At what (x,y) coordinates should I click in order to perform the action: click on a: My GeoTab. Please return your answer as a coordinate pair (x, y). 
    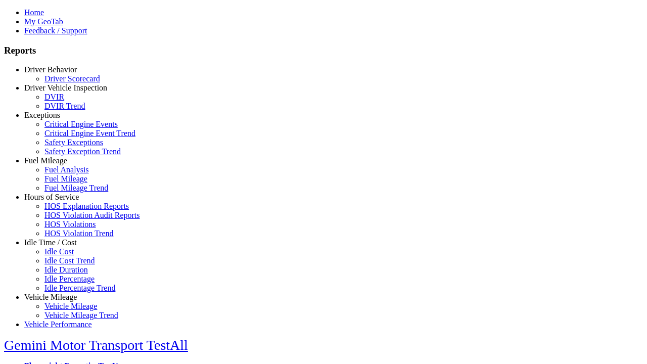
    Looking at the image, I should click on (43, 21).